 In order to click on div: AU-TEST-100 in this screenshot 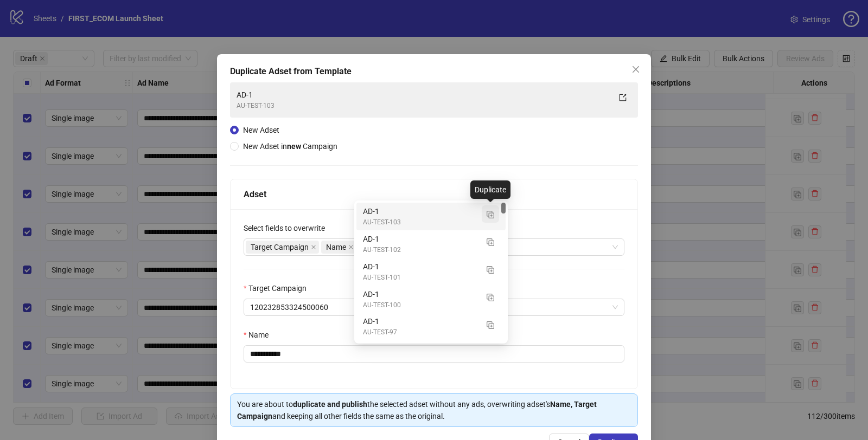, I will do `click(420, 305)`.